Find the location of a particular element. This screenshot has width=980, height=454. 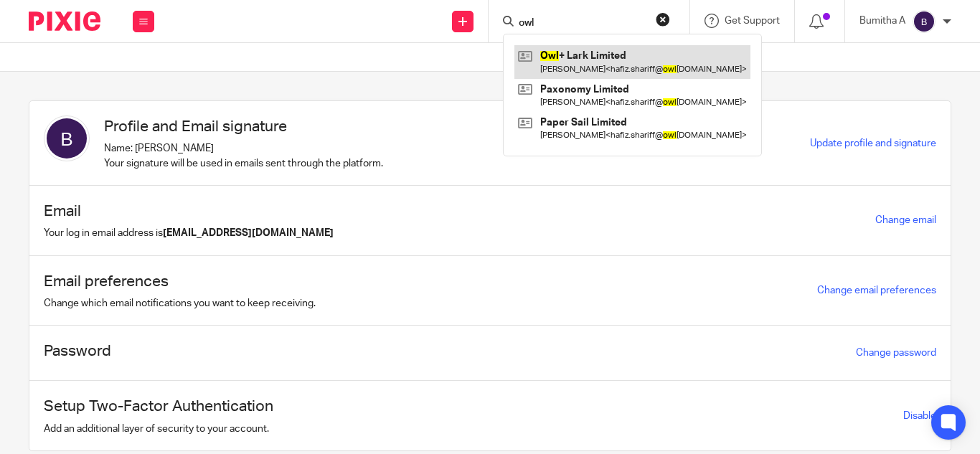

a: Change email preferences is located at coordinates (877, 290).